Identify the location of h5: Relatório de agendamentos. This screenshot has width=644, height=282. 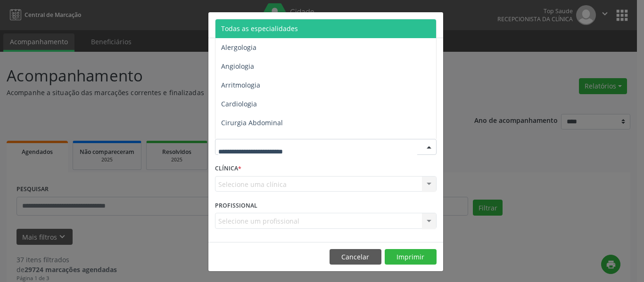
(269, 25).